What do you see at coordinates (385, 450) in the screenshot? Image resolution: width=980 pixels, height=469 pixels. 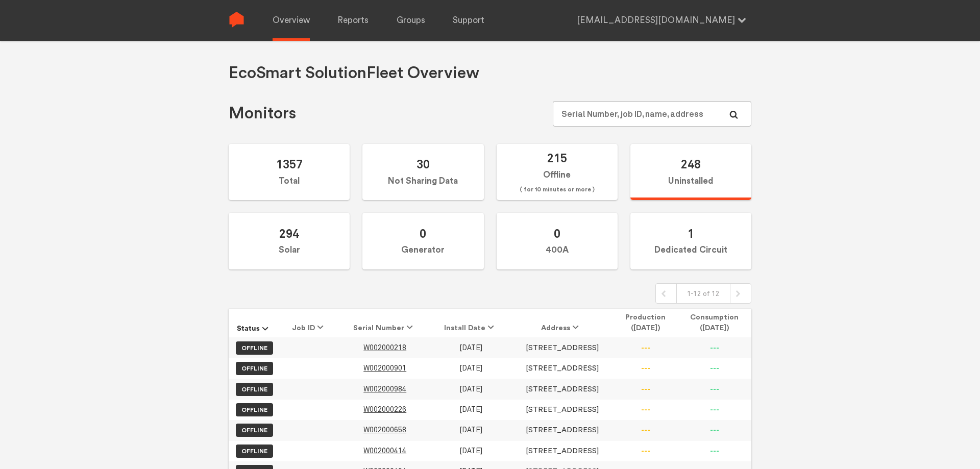 I see `a: W002000414` at bounding box center [385, 450].